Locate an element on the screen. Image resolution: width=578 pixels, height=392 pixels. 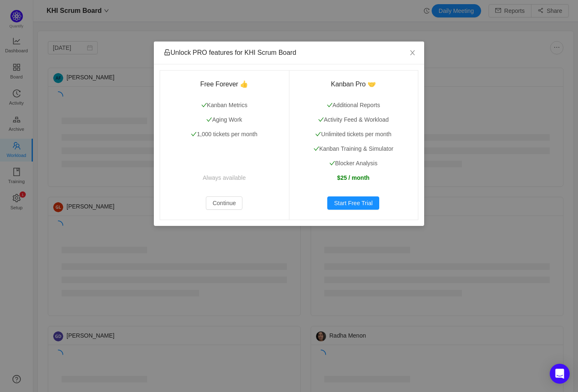
button: Start Free Trial is located at coordinates (353, 203).